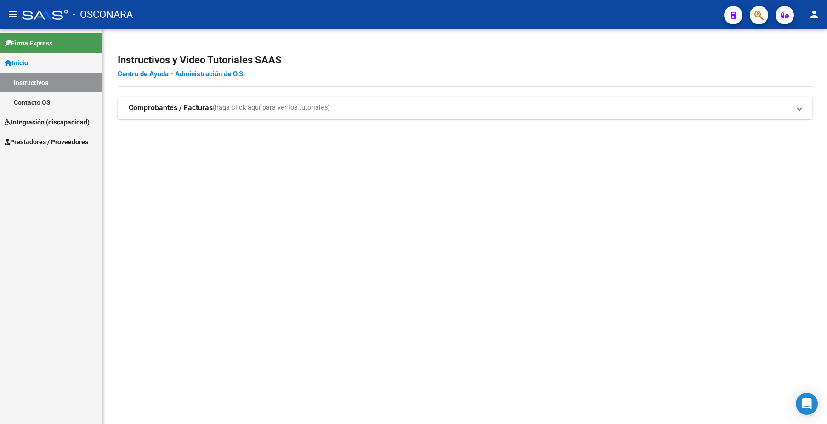 The height and width of the screenshot is (424, 827). Describe the element at coordinates (16, 63) in the screenshot. I see `span: Inicio` at that location.